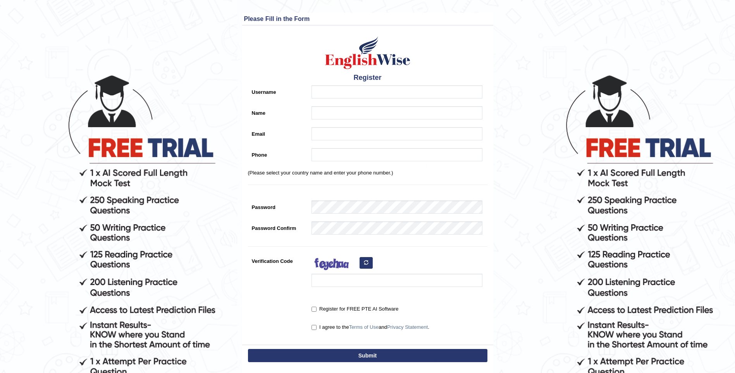 This screenshot has width=735, height=373. What do you see at coordinates (407, 326) in the screenshot?
I see `a: Privacy Statement` at bounding box center [407, 326].